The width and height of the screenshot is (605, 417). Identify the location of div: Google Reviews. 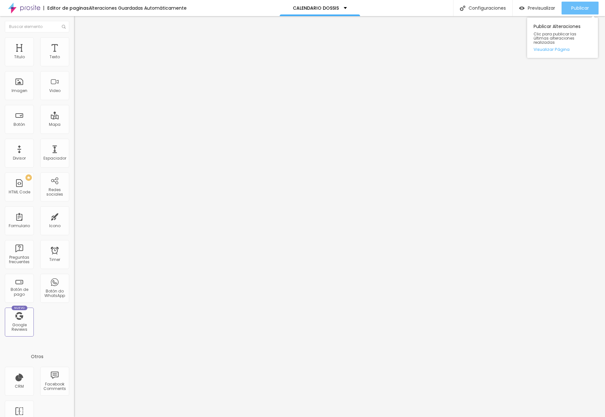
(19, 327).